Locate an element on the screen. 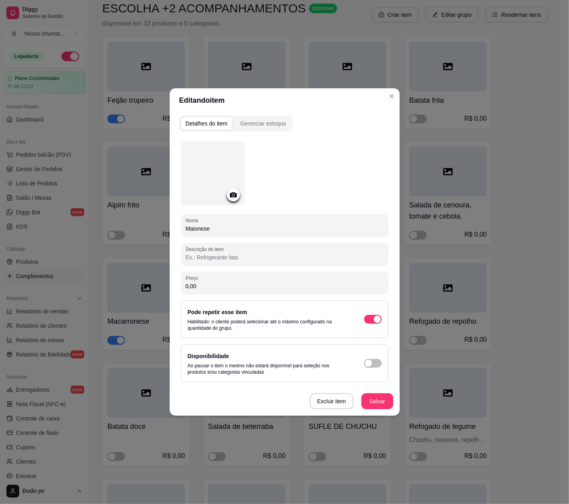 The width and height of the screenshot is (569, 504). div: Detalhes do item is located at coordinates (206, 123).